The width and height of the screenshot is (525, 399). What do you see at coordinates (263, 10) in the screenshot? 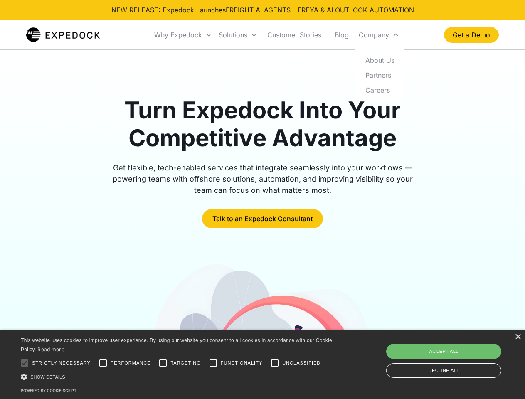
I see `div: NEW RELEASE: Expedock Launches` at bounding box center [263, 10].